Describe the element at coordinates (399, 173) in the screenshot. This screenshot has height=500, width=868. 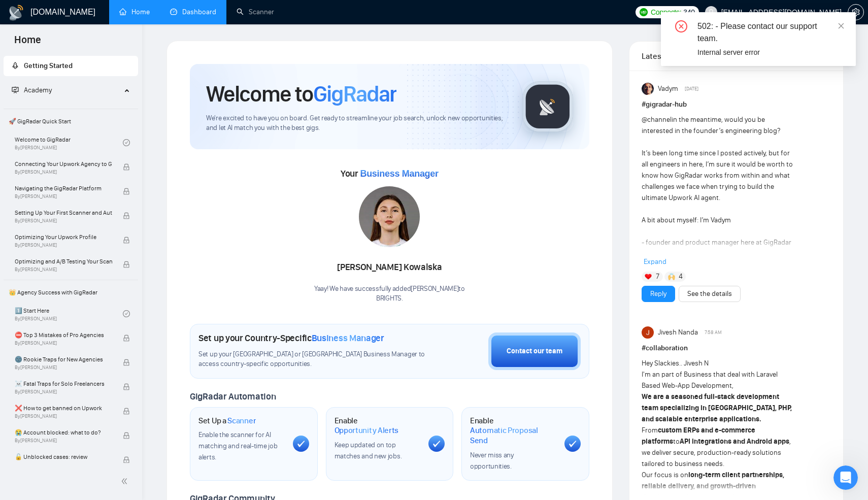
I see `span: Business Manager` at that location.